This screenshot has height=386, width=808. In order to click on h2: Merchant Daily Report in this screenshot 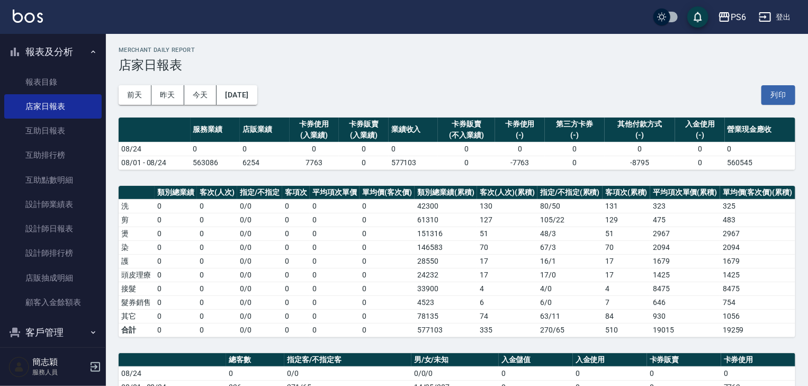, I will do `click(457, 50)`.